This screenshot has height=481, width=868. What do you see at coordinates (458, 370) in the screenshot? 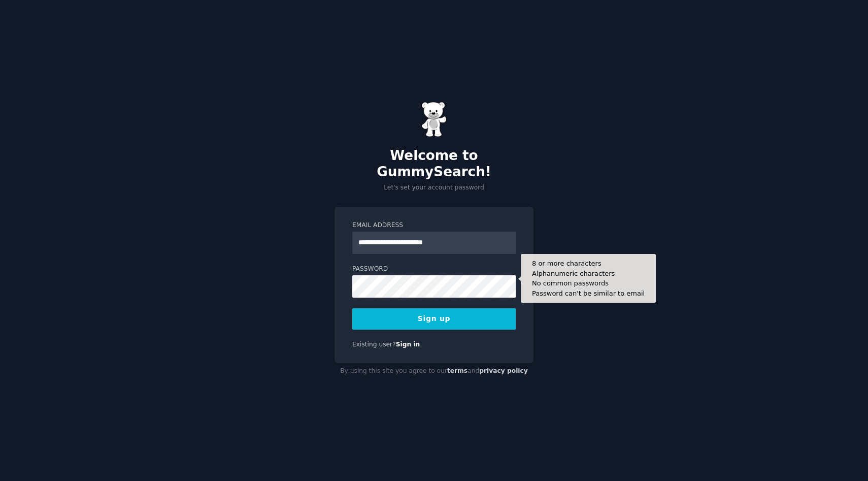
I see `a: terms` at bounding box center [458, 370].